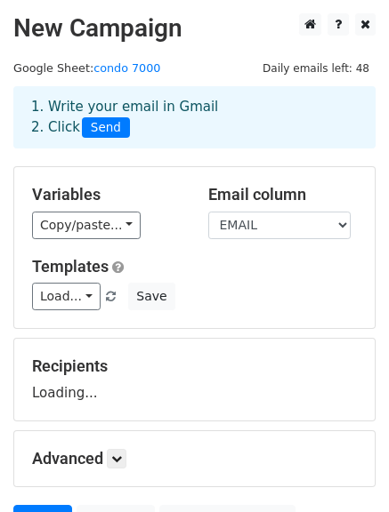  Describe the element at coordinates (107, 195) in the screenshot. I see `h5: Variables` at that location.